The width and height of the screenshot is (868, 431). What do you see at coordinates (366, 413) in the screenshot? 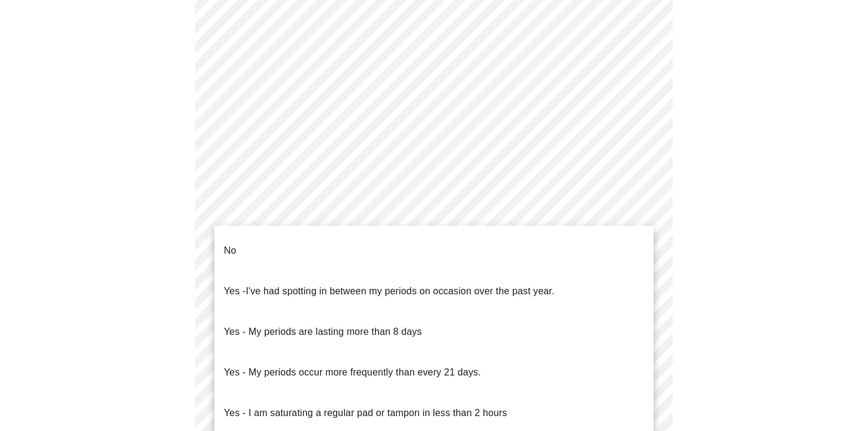
I see `p: Yes - I am saturating a regular pad or tampon in less than 2 hours` at bounding box center [366, 413].